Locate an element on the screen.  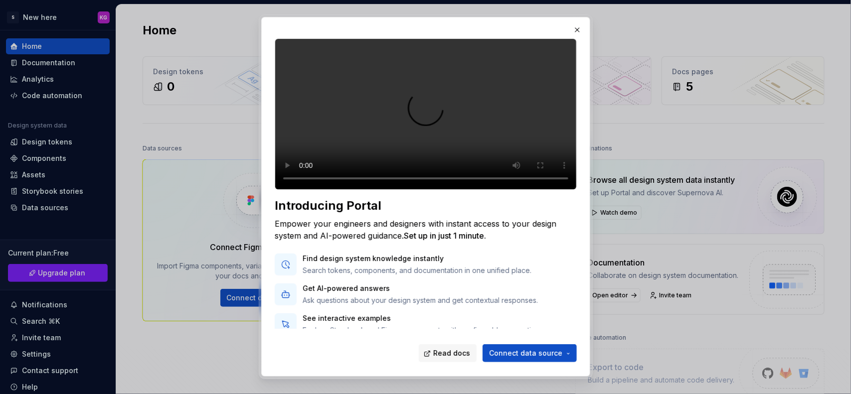
p: Search tokens, components, and documentation in one unified place. is located at coordinates (417, 271).